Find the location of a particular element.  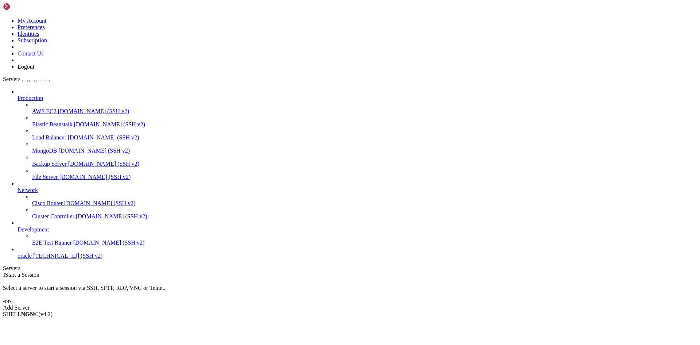

div: Select a server to start a session via SSH, SFTP, RDP, VNC or Telnet. -or- is located at coordinates (350, 291).